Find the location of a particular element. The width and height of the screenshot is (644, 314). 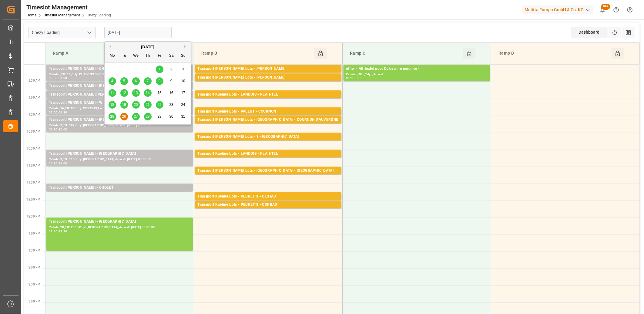

div: Choose Monday, August 25th, 2025 is located at coordinates (112, 117).